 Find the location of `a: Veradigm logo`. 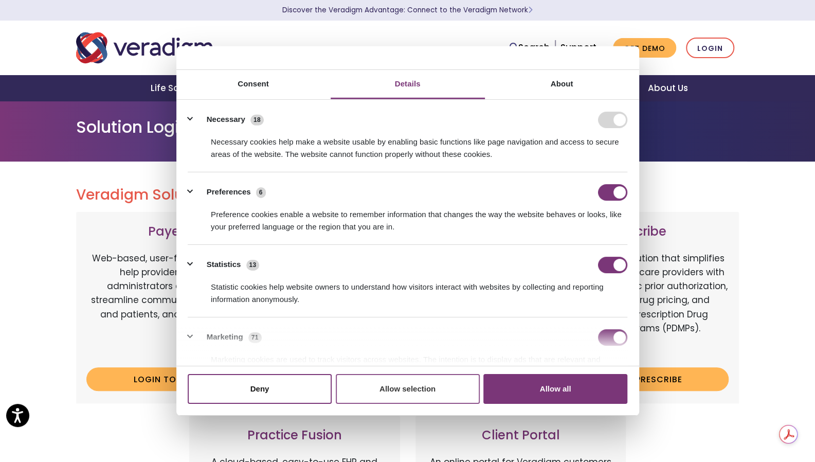

a: Veradigm logo is located at coordinates (146, 48).